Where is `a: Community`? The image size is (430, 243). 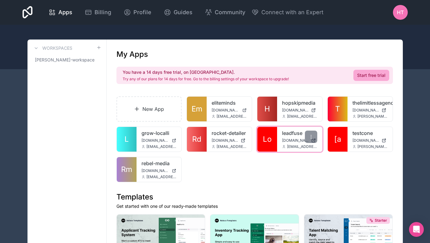 a: Community is located at coordinates (225, 12).